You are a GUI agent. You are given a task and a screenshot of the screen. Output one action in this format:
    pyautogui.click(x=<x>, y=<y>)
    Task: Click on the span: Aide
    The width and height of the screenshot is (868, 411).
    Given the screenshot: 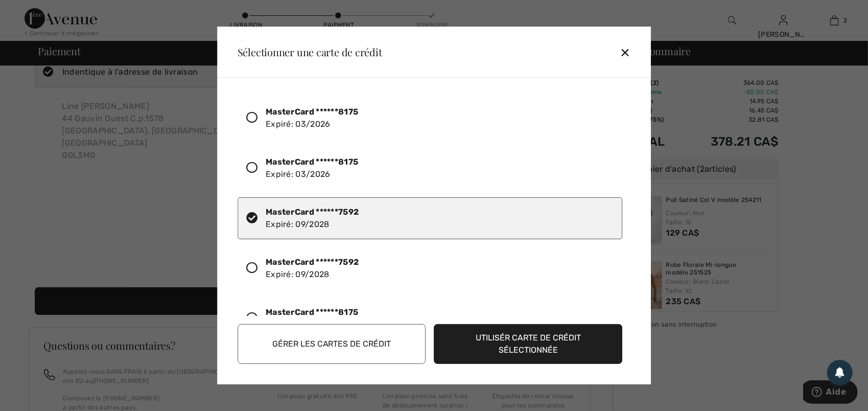 What is the action you would take?
    pyautogui.click(x=33, y=12)
    